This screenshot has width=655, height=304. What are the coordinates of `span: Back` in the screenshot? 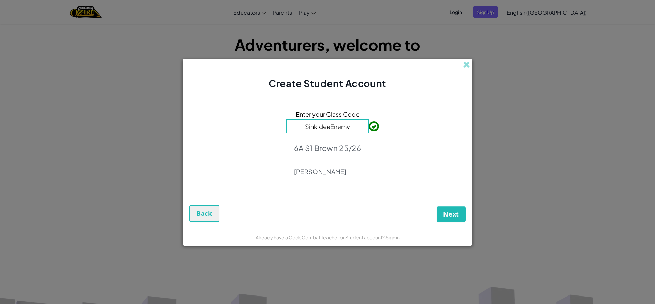 It's located at (204, 214).